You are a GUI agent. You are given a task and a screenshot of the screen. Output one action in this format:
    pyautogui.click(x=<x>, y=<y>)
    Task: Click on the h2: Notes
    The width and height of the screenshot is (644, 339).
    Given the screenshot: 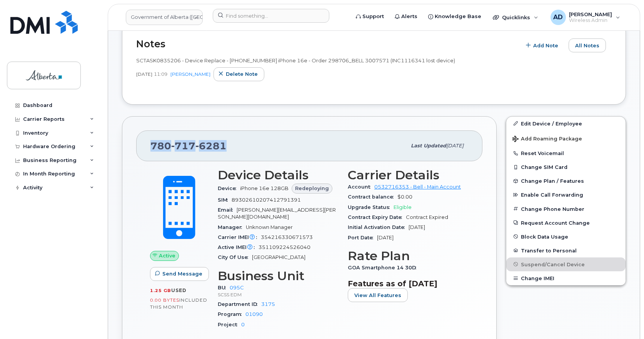 What is the action you would take?
    pyautogui.click(x=327, y=44)
    